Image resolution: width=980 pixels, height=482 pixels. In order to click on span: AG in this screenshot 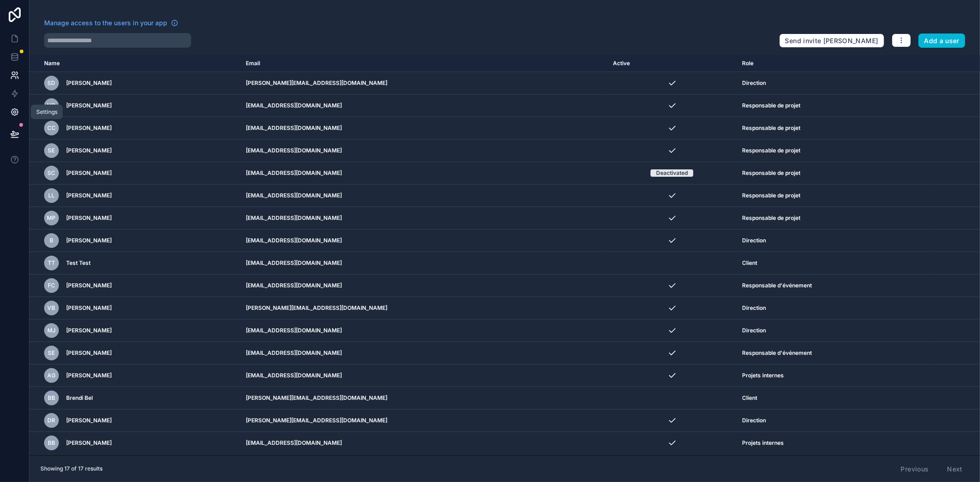, I will do `click(52, 376)`.